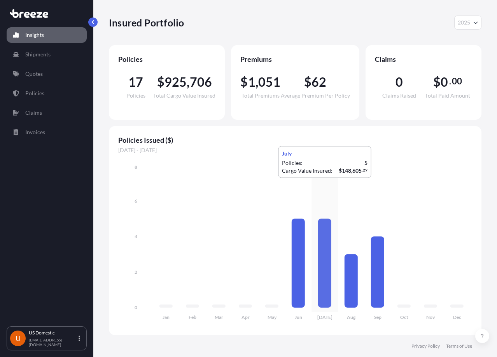 This screenshot has width=497, height=357. Describe the element at coordinates (423, 59) in the screenshot. I see `span: Claims` at that location.